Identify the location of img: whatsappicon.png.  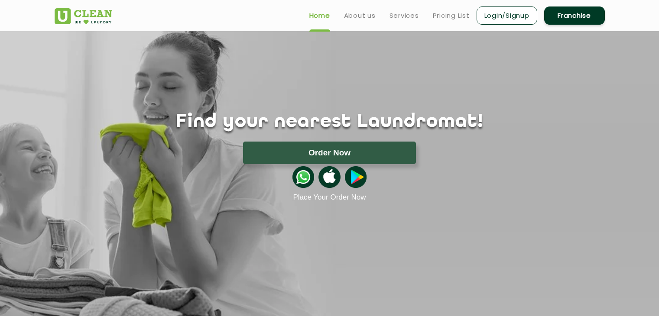
(303, 177).